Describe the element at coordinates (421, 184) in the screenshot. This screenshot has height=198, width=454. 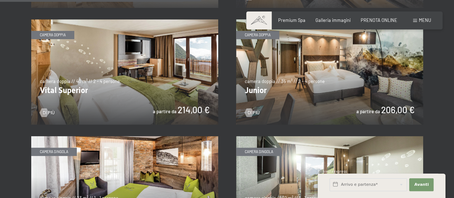
I see `button: Avanti` at that location.